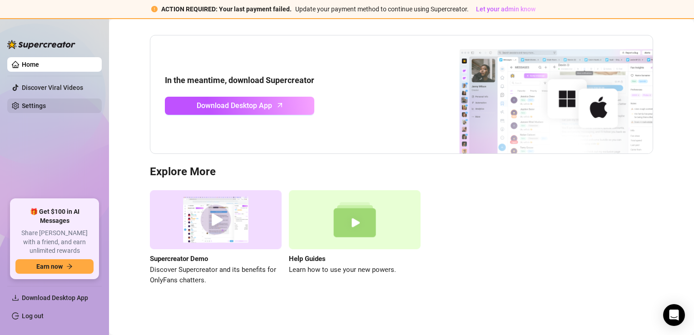 This screenshot has height=335, width=694. What do you see at coordinates (15, 298) in the screenshot?
I see `span: download` at bounding box center [15, 298].